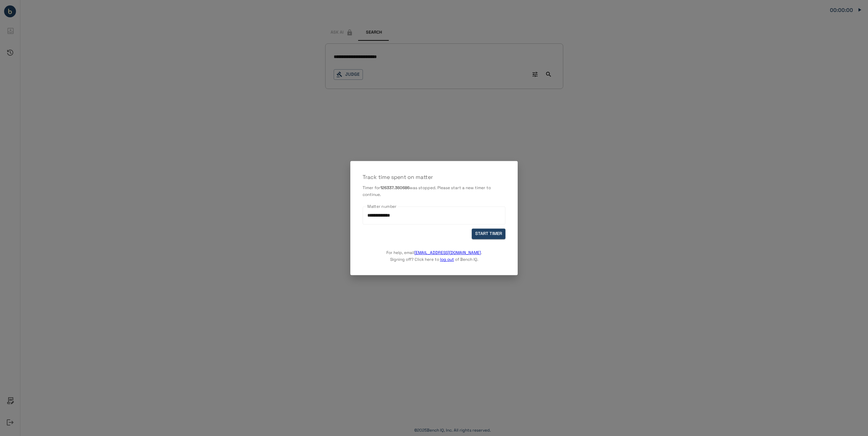  What do you see at coordinates (382, 206) in the screenshot?
I see `label: Matter number` at bounding box center [382, 206].